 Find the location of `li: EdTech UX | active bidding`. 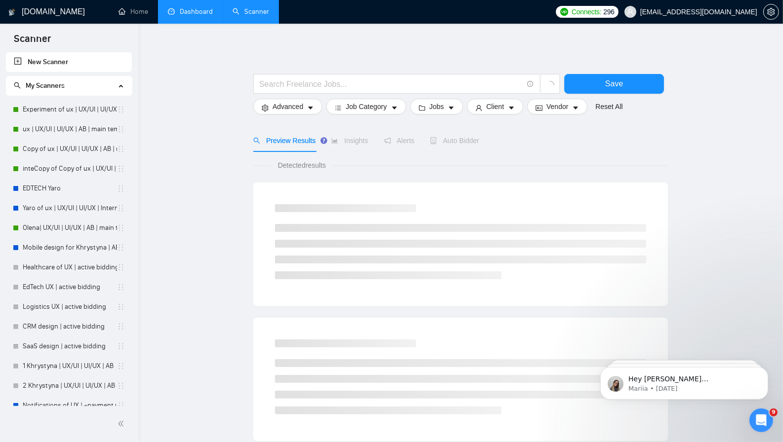

li: EdTech UX | active bidding is located at coordinates (69, 287).